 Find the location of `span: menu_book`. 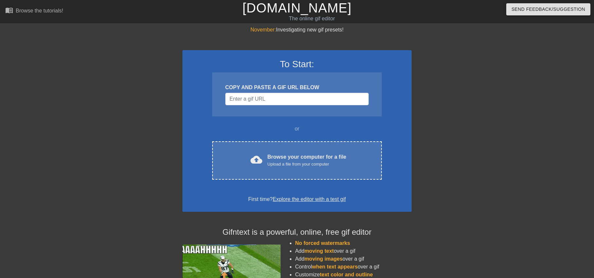

span: menu_book is located at coordinates (9, 10).